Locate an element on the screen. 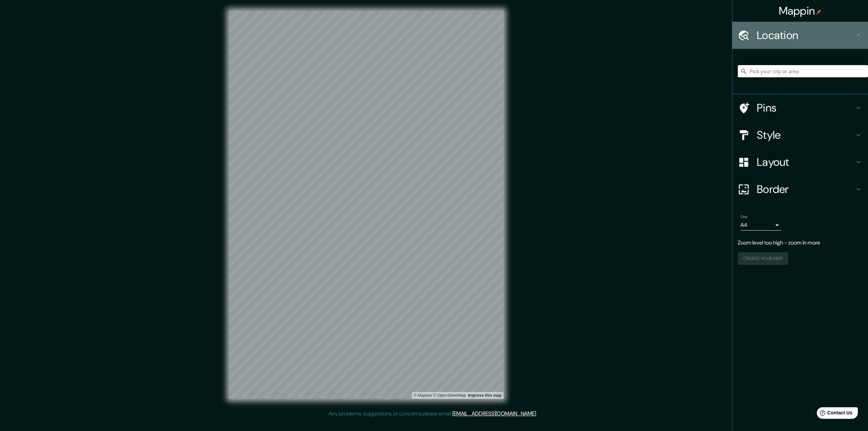 Image resolution: width=868 pixels, height=431 pixels. p: Any problems, suggestions, or concerns please email . is located at coordinates (433, 414).